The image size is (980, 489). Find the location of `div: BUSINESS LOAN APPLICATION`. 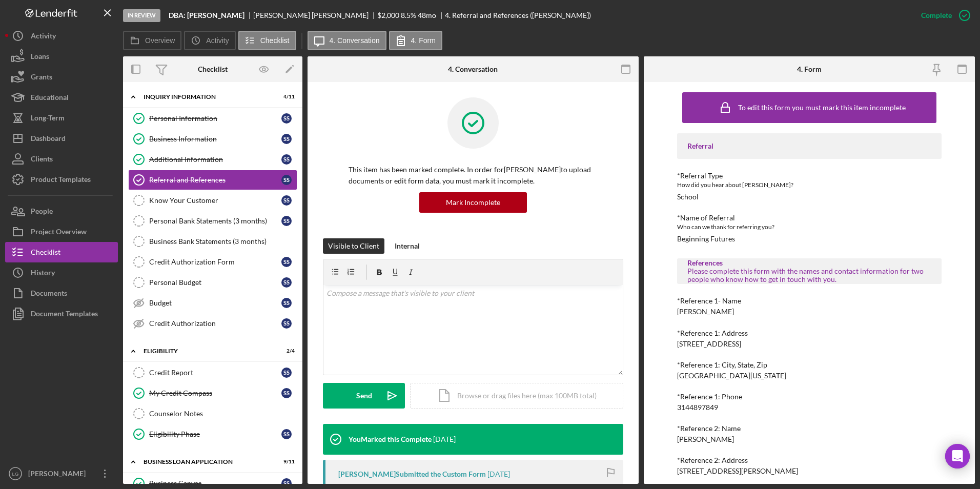

div: BUSINESS LOAN APPLICATION is located at coordinates (206, 461).